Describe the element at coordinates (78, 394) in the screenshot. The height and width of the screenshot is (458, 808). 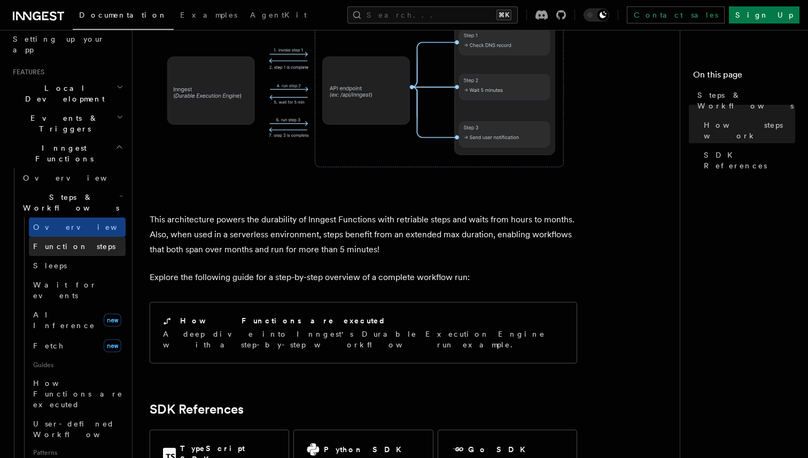
I see `span: How Functions are executed` at that location.